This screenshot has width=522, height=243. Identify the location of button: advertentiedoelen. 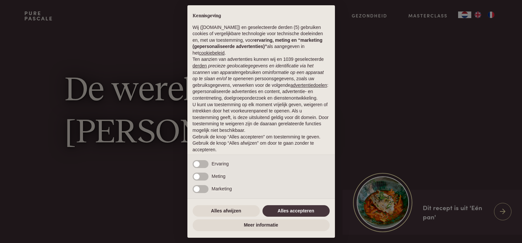
(309, 86).